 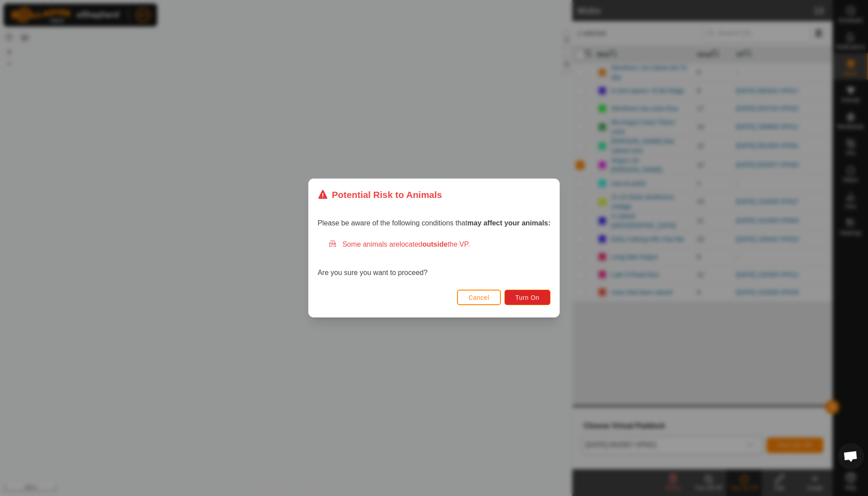 I want to click on div: Potential Risk to Animals, so click(x=380, y=194).